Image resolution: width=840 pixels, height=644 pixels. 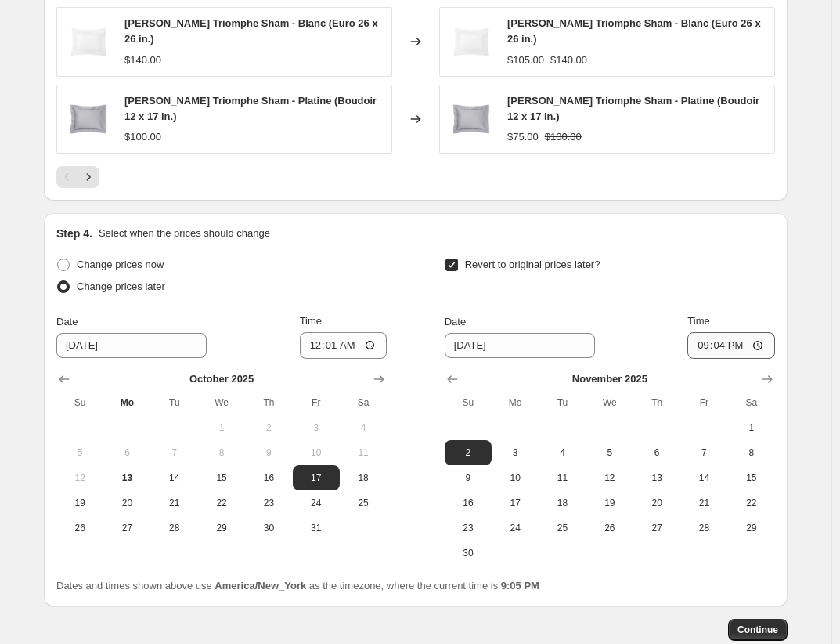 I want to click on button: Sunday October 12 2025, so click(x=80, y=477).